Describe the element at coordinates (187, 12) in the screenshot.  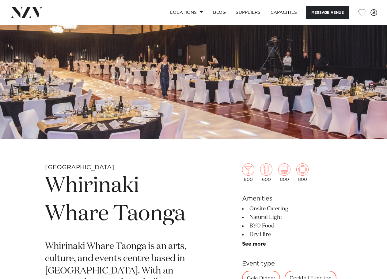
I see `a: Locations` at that location.